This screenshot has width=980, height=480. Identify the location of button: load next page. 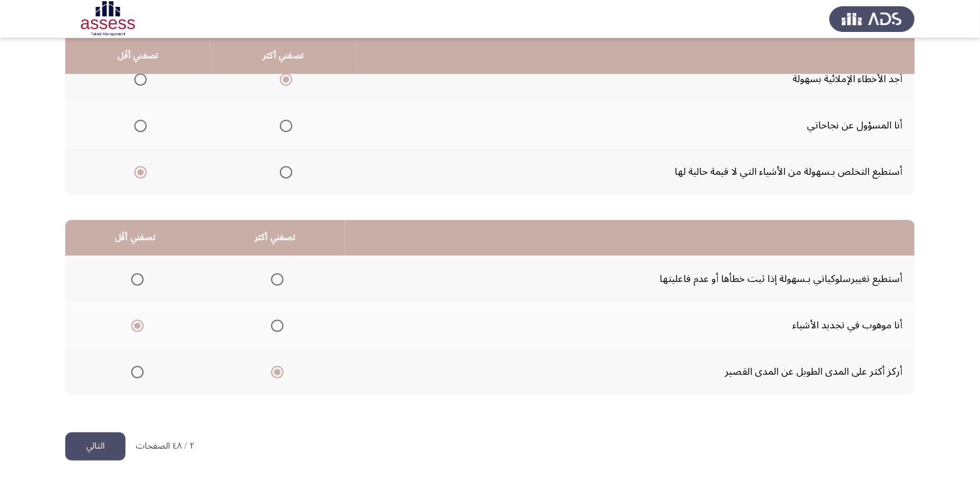
(96, 446).